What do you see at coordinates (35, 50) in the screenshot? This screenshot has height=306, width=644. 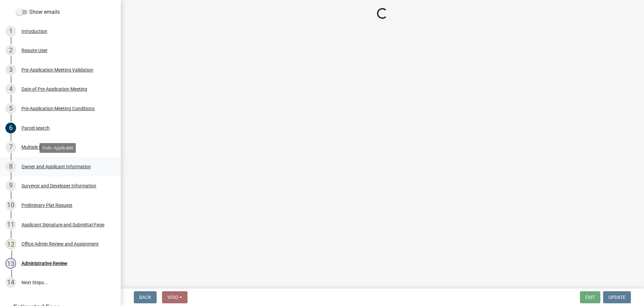 I see `div: Require User` at bounding box center [35, 50].